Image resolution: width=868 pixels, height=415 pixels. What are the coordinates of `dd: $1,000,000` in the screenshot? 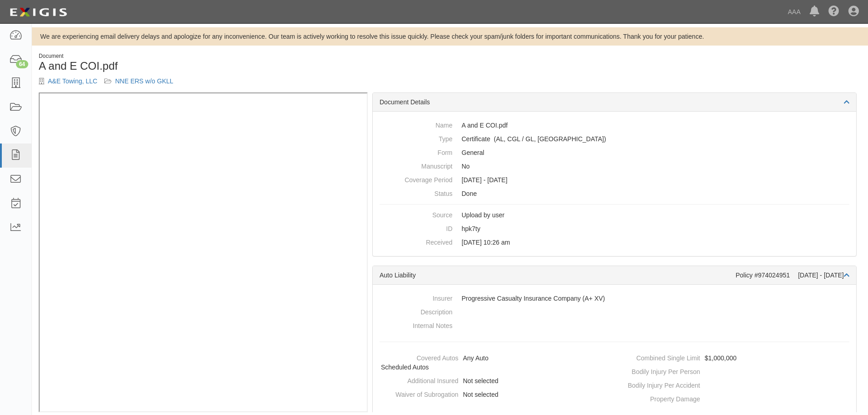 It's located at (736, 358).